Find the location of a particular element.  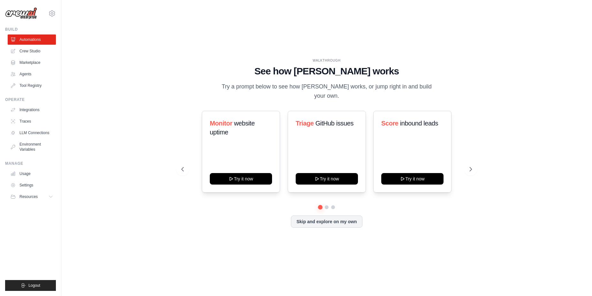

img: Logo is located at coordinates (21, 13).